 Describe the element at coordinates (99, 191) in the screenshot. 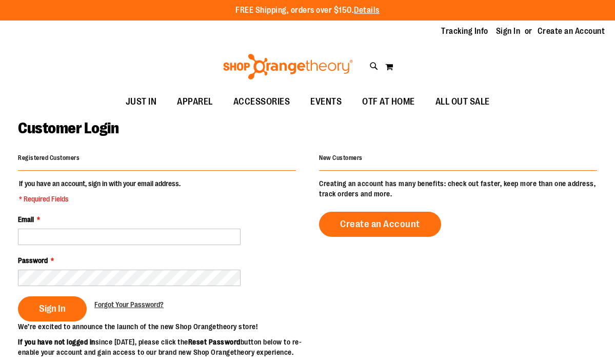

I see `legend: If you have an account, sign in with your email address.` at that location.